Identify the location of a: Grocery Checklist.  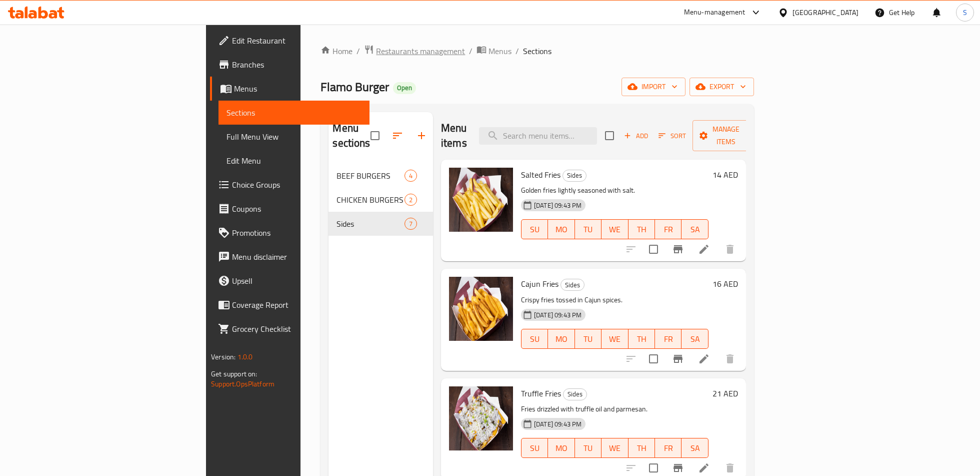
(290, 329).